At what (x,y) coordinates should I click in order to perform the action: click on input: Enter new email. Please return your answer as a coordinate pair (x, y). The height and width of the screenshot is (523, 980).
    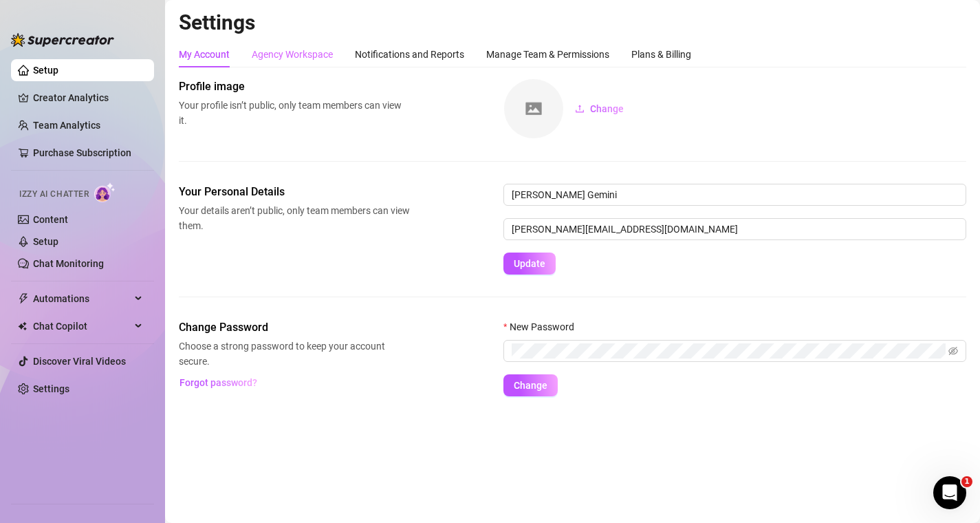
    Looking at the image, I should click on (734, 229).